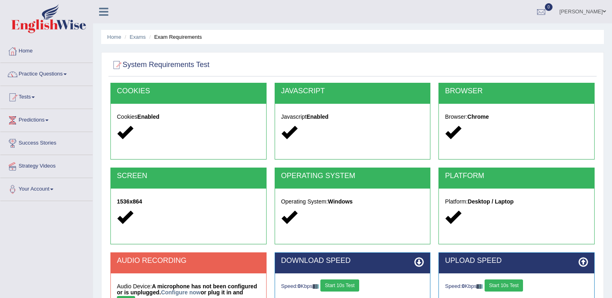 This screenshot has width=612, height=298. Describe the element at coordinates (138, 37) in the screenshot. I see `a: Exams` at that location.